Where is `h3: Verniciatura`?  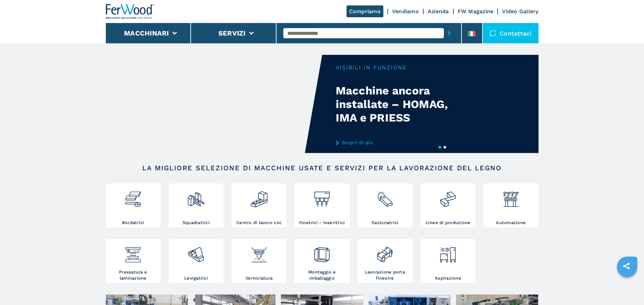
h3: Verniciatura is located at coordinates (259, 278).